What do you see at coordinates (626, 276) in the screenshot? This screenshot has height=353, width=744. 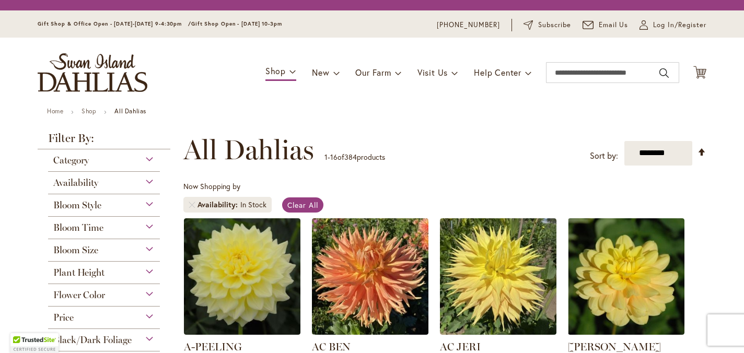 I see `img: AHOY MATEY` at bounding box center [626, 276].